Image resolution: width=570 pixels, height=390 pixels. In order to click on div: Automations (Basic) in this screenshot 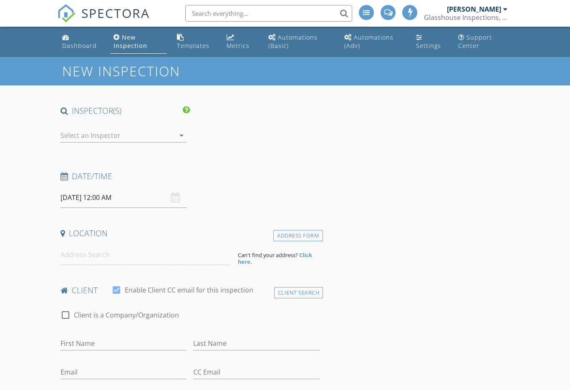, I will do `click(293, 41)`.